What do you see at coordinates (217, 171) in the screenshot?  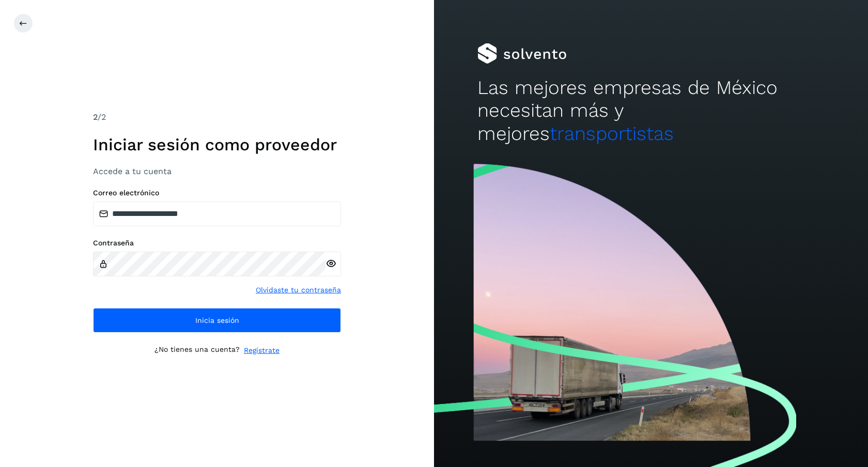 I see `h3: Accede a tu cuenta` at bounding box center [217, 171].